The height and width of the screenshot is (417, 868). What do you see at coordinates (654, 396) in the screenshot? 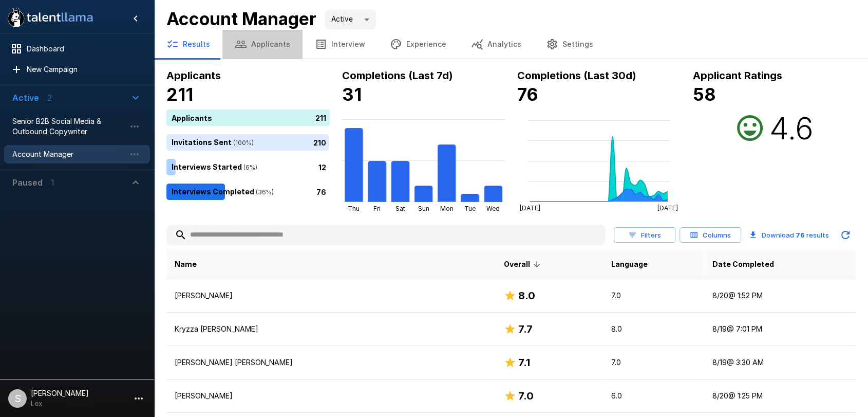
I see `p: 6.0` at bounding box center [654, 396].